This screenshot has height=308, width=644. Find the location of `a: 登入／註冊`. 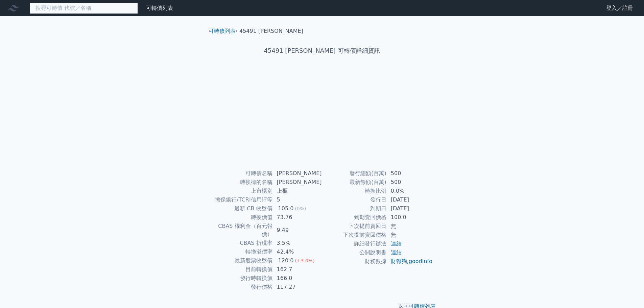

a: 登入／註冊 is located at coordinates (620, 8).